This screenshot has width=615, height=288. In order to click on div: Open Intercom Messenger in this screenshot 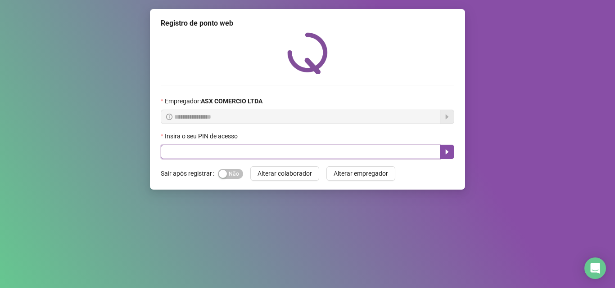, I will do `click(595, 269)`.